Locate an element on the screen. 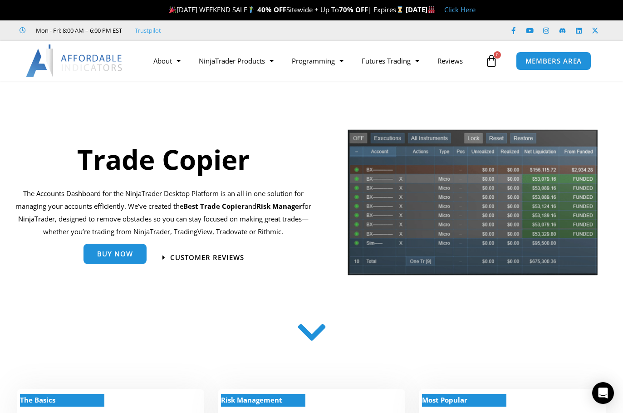 The width and height of the screenshot is (623, 413). strong: The Basics is located at coordinates (38, 400).